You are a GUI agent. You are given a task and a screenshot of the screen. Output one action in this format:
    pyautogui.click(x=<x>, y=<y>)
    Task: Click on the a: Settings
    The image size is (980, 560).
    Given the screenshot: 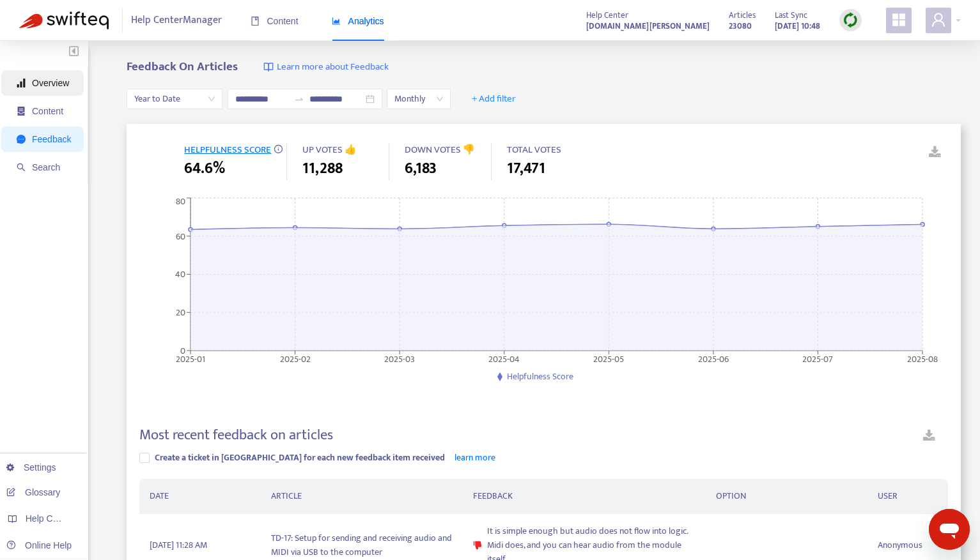 What is the action you would take?
    pyautogui.click(x=31, y=468)
    